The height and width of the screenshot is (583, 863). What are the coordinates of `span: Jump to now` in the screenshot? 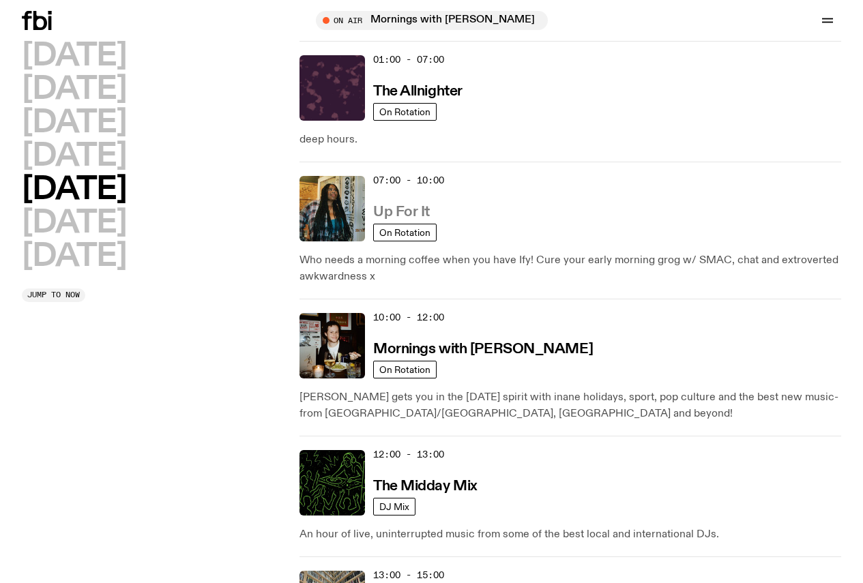 It's located at (53, 295).